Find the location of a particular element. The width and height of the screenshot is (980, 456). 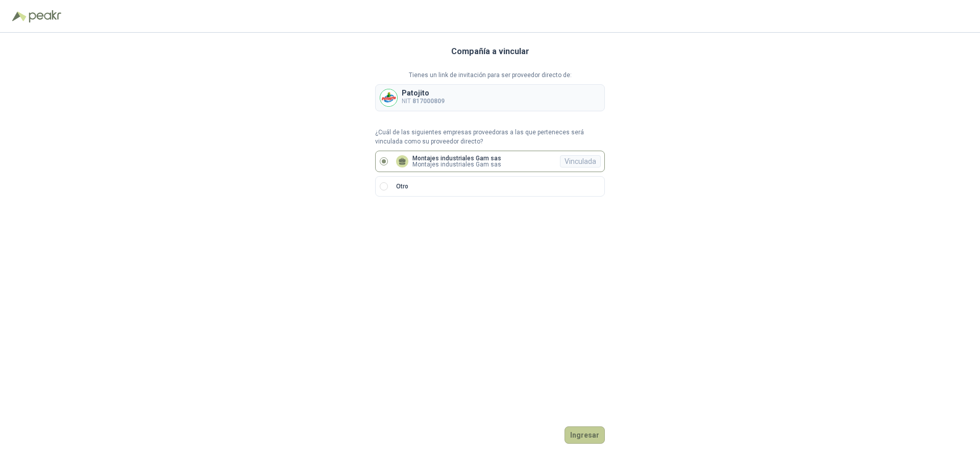

p: Patojito is located at coordinates (423, 93).